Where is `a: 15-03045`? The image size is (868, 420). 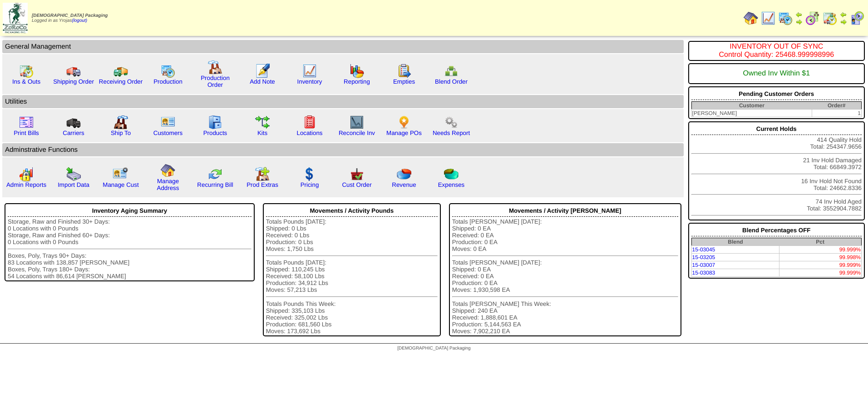
a: 15-03045 is located at coordinates (704, 249).